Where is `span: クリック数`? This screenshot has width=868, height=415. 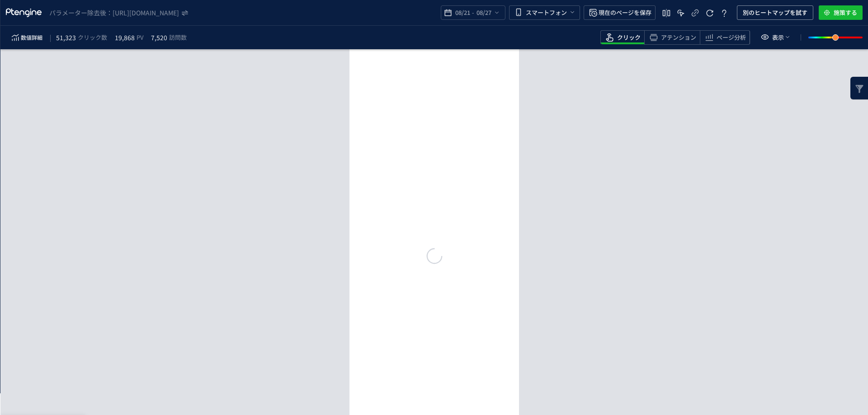 span: クリック数 is located at coordinates (92, 38).